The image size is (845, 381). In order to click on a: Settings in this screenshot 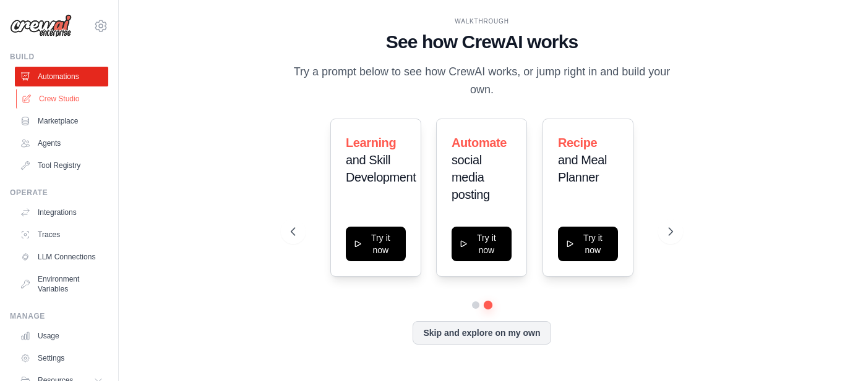, I will do `click(61, 359)`.